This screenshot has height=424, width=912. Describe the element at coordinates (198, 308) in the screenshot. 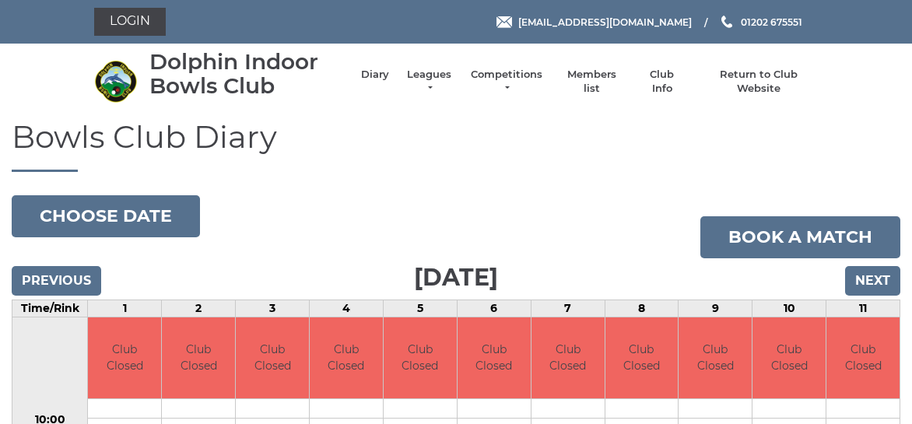

I see `td: 2` at that location.